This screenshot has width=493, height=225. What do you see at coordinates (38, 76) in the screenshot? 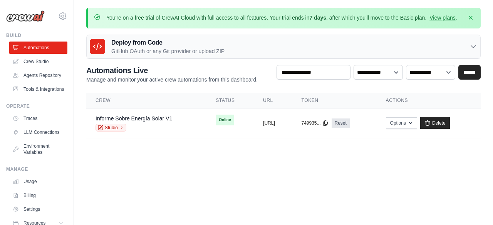
I see `a: Agents Repository` at bounding box center [38, 76].